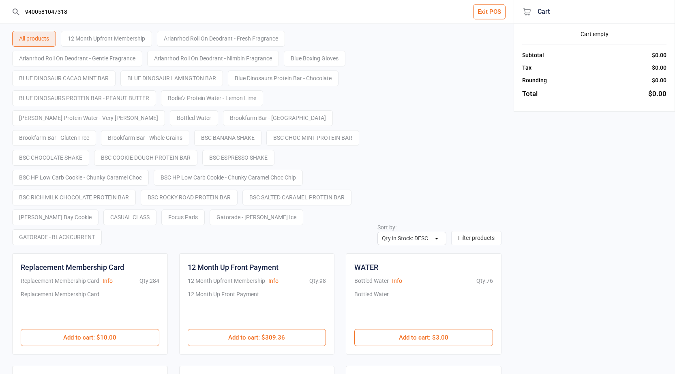 The height and width of the screenshot is (374, 675). What do you see at coordinates (90, 338) in the screenshot?
I see `button: Add to cart: $10.00` at bounding box center [90, 338].